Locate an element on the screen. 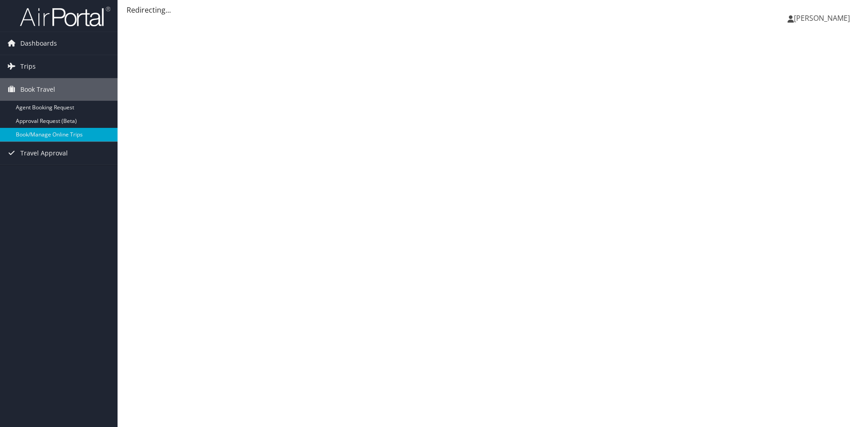  img: airportal-logo.png is located at coordinates (65, 17).